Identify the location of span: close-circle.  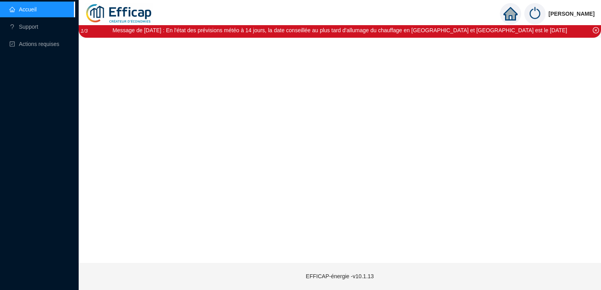
(596, 30).